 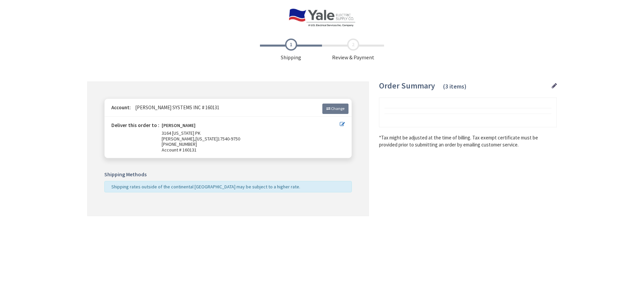 What do you see at coordinates (250, 150) in the screenshot?
I see `span: Account # 160131` at bounding box center [250, 150].